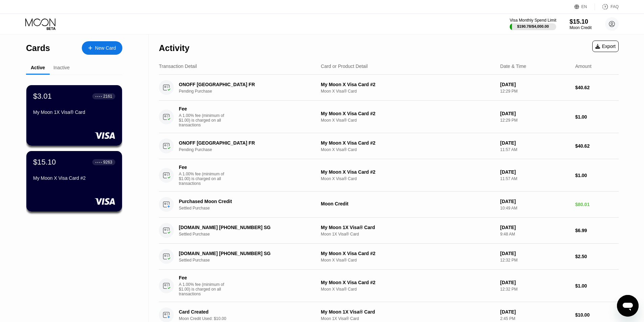 Image resolution: width=644 pixels, height=322 pixels. I want to click on div: Active, so click(38, 67).